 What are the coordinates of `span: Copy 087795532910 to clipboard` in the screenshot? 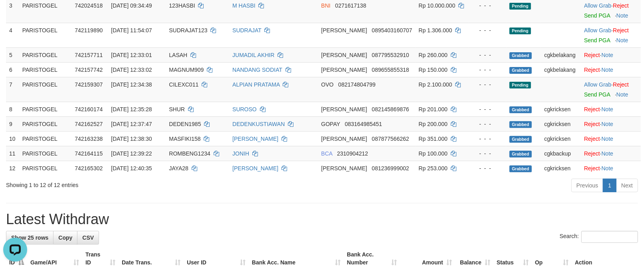 It's located at (390, 55).